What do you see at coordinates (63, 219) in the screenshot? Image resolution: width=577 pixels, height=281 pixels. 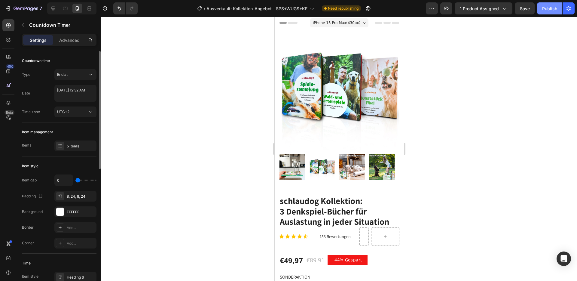 I see `p: 153 Bewertungen` at bounding box center [63, 219].